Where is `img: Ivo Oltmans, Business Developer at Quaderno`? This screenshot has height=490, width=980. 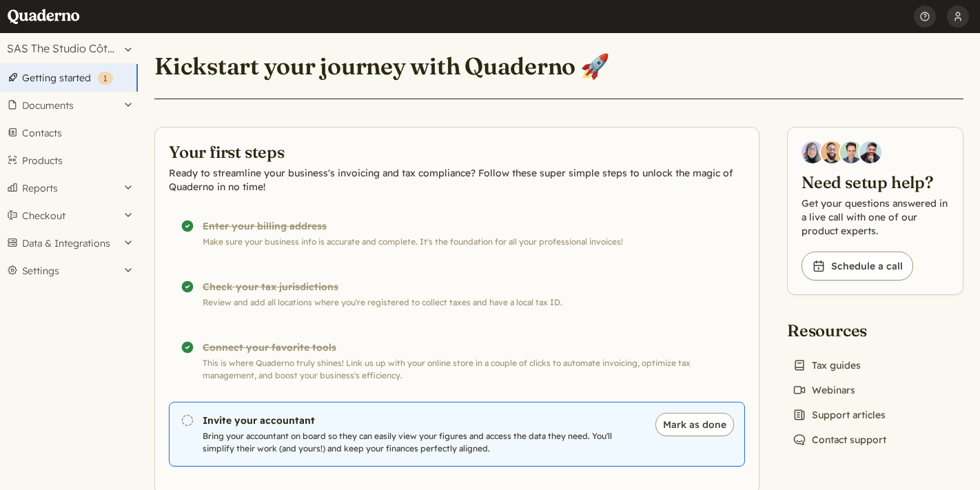
img: Ivo Oltmans, Business Developer at Quaderno is located at coordinates (851, 152).